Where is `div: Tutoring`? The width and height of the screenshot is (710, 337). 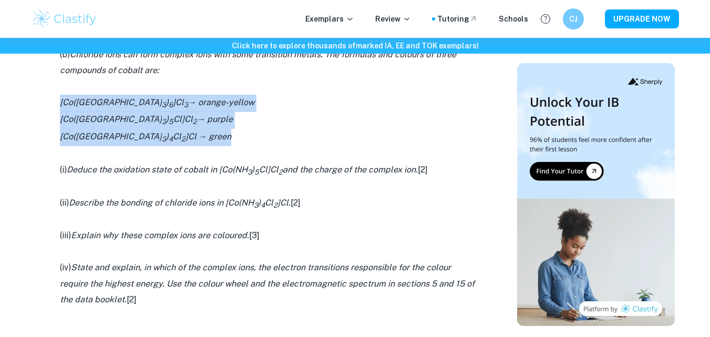
div: Tutoring is located at coordinates (457, 19).